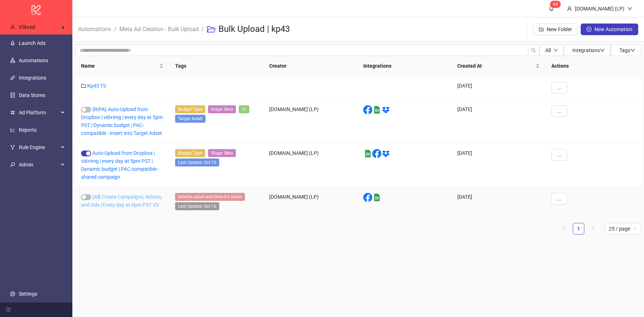  Describe the element at coordinates (564, 228) in the screenshot. I see `span: left` at that location.